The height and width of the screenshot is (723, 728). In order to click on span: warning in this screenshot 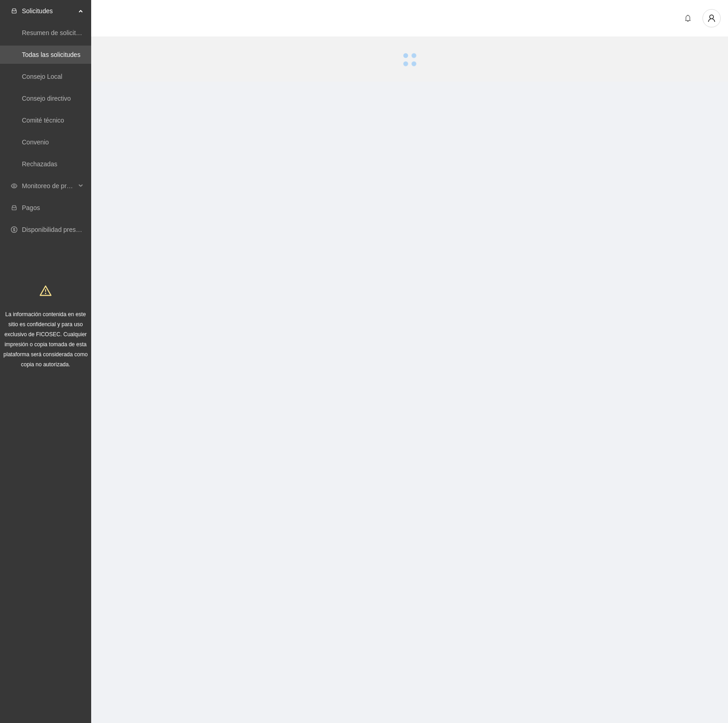, I will do `click(46, 291)`.